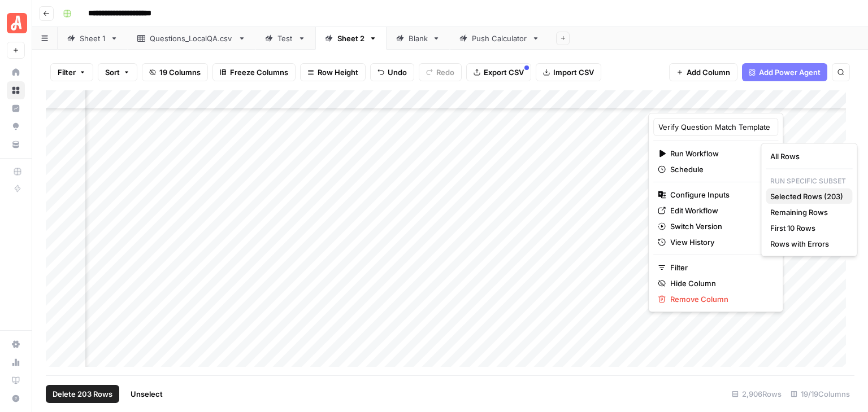 Image resolution: width=868 pixels, height=412 pixels. I want to click on p: Run Specific Subset, so click(809, 181).